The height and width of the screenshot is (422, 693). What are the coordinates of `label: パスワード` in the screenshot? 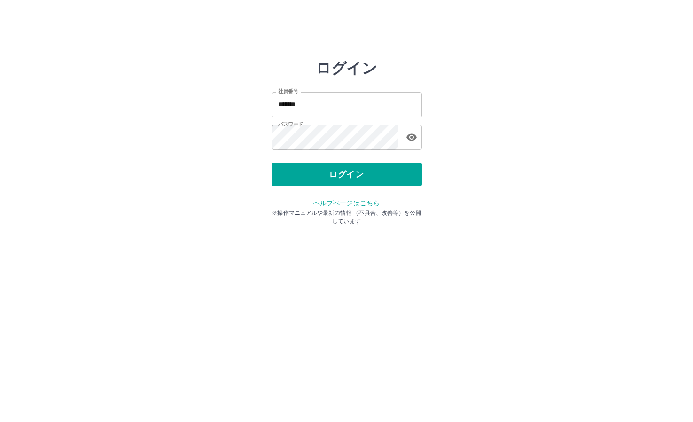 It's located at (291, 124).